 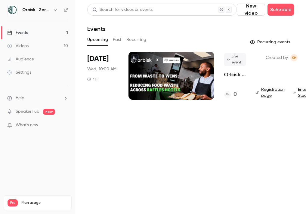 What do you see at coordinates (97, 40) in the screenshot?
I see `button: Upcoming` at bounding box center [97, 40].